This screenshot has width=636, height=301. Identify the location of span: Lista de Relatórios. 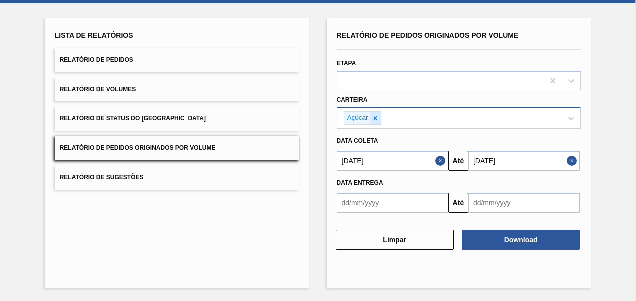
(94, 36).